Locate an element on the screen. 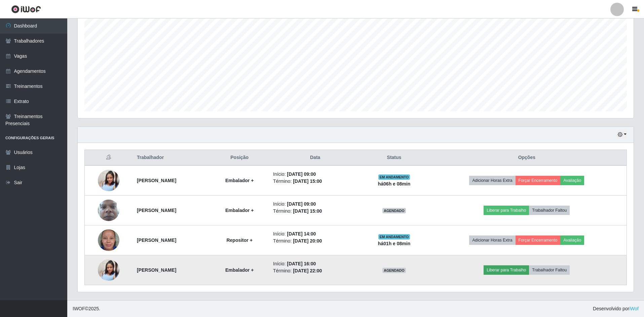 Image resolution: width=644 pixels, height=317 pixels. span: © 2025 . is located at coordinates (87, 309).